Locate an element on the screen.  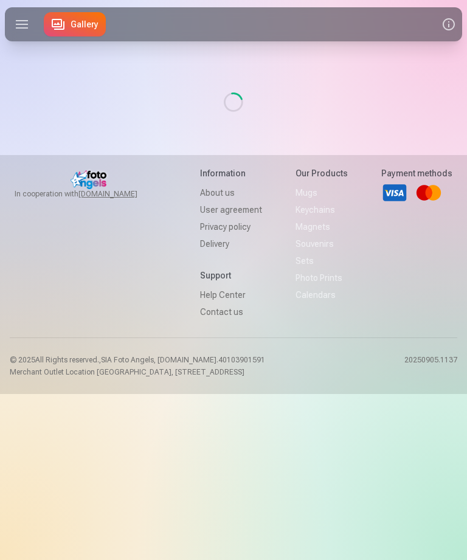
a: Sets is located at coordinates (322, 261).